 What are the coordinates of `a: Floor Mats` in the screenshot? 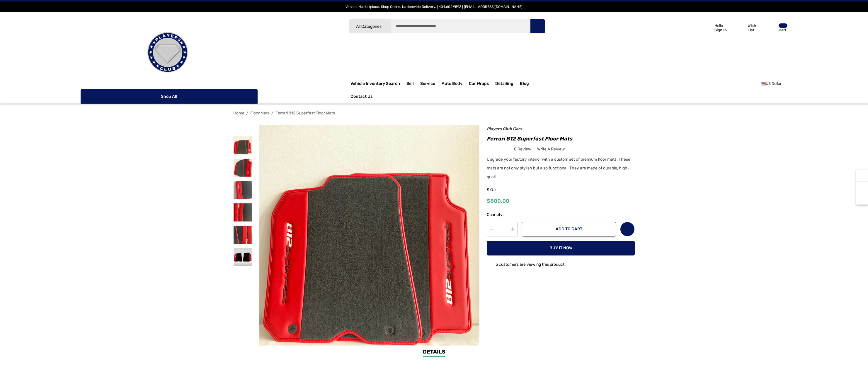 It's located at (260, 113).